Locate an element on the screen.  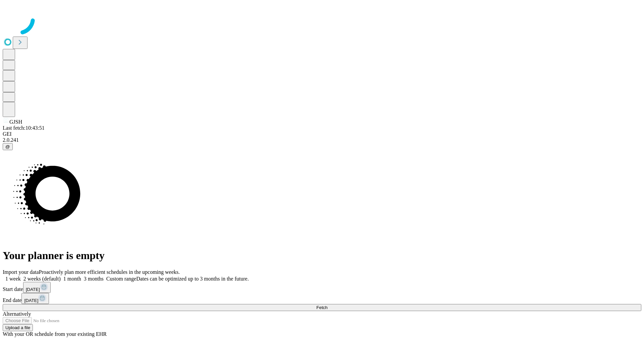
span: Fetch is located at coordinates (321, 307).